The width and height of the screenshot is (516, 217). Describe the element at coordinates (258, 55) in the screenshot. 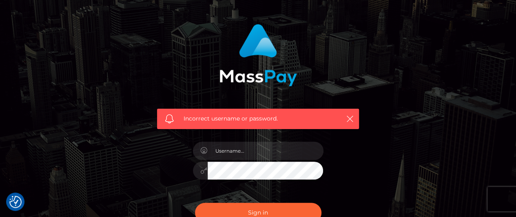

I see `img: MassPay Login` at that location.